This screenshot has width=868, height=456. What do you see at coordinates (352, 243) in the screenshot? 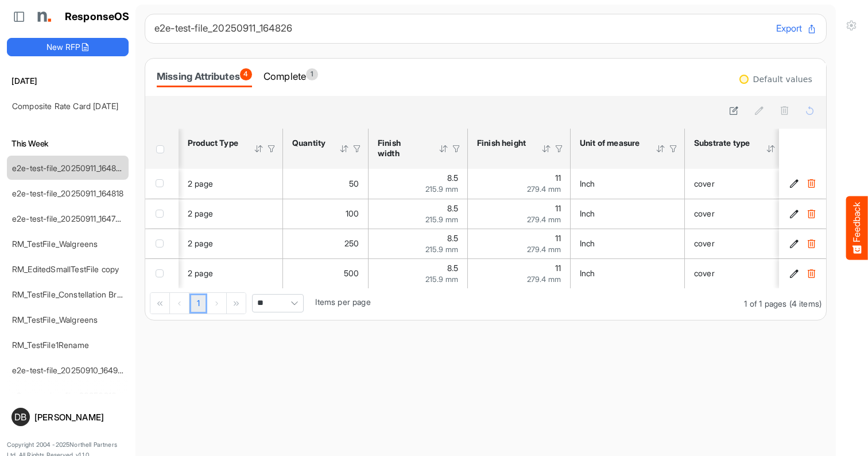
I see `span: 250` at bounding box center [352, 243].